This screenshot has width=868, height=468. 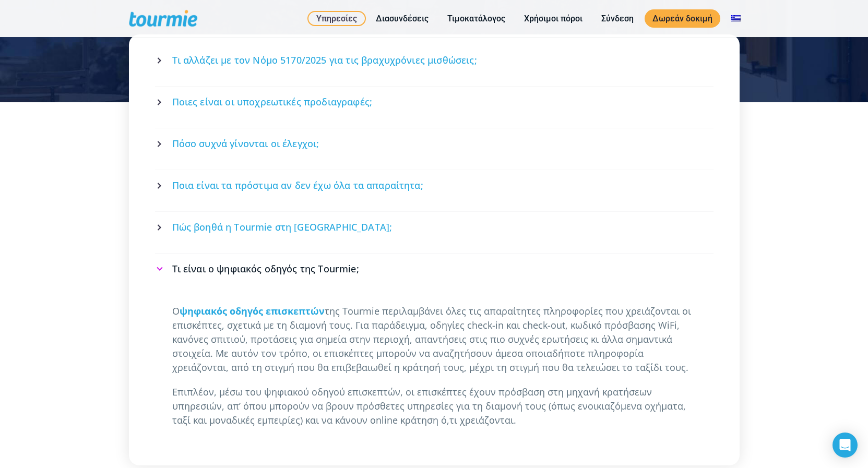 I want to click on a: Τι αλλάζει με τον Νόμο 5170/2025 για τις βραχυχρόνιες μισθώσεις;, so click(x=434, y=60).